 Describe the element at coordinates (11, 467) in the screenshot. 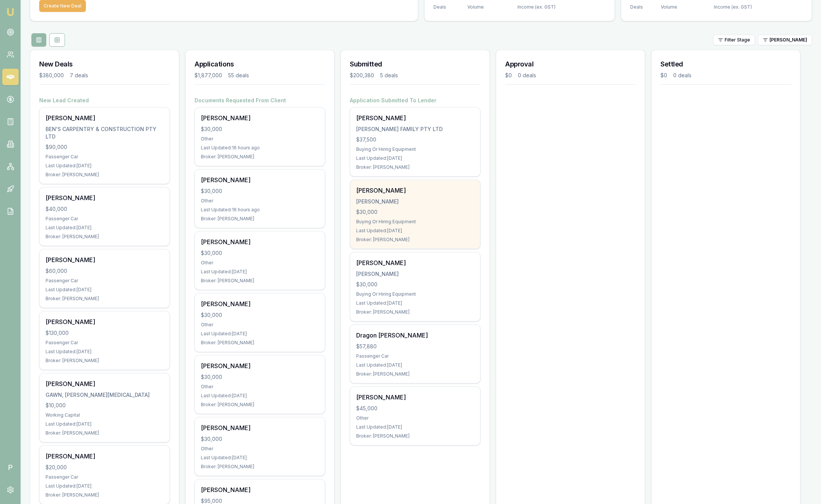

I see `span: P` at that location.